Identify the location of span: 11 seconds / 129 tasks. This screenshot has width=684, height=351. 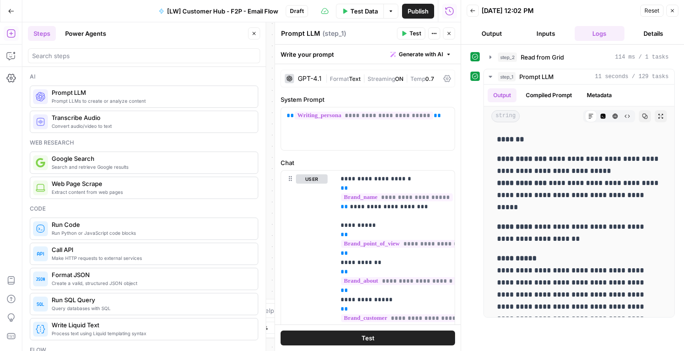
(632, 77).